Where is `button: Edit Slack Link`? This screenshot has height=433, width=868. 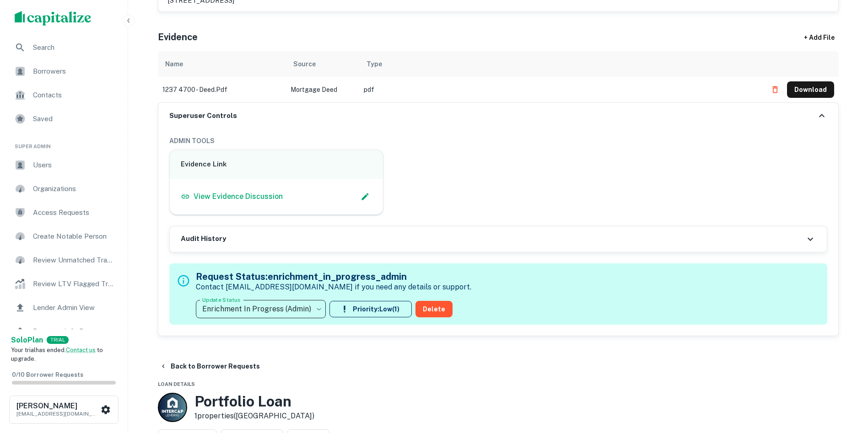 button: Edit Slack Link is located at coordinates (365, 197).